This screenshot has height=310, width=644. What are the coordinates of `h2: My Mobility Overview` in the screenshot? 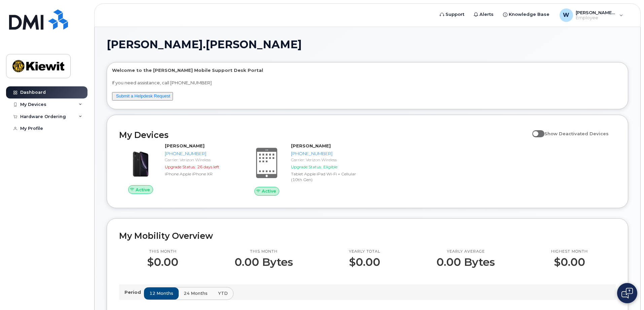 It's located at (367, 236).